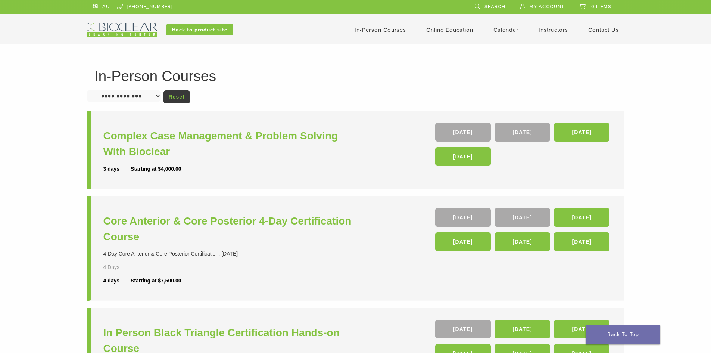 The height and width of the screenshot is (353, 711). Describe the element at coordinates (604, 30) in the screenshot. I see `a: Contact Us` at that location.